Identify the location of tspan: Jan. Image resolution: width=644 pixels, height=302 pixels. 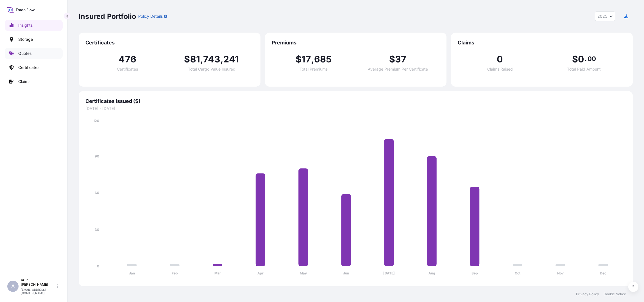
(132, 273).